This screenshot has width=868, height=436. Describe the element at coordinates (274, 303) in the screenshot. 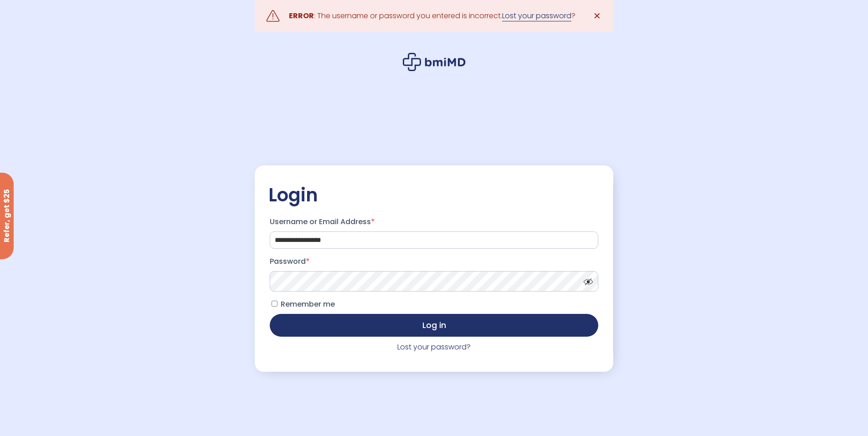

I see `input: Remember me` at that location.